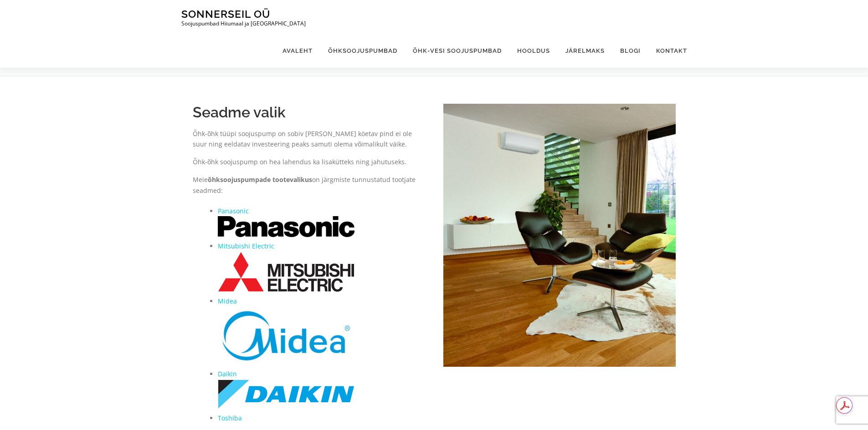  I want to click on a: Sonnerseil OÜ, so click(225, 13).